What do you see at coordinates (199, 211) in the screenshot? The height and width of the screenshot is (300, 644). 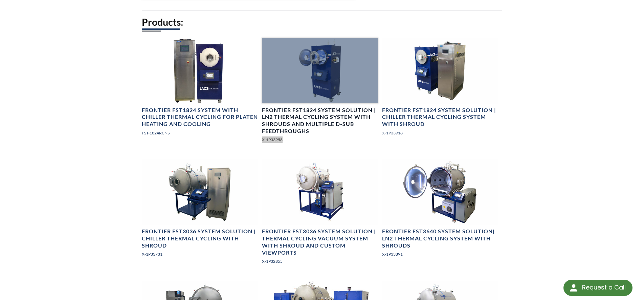 I see `a: Horizontal Cylindrical Thermal Cycling (TVAC) System, front viewFrontier FST3036 System Solution ...` at bounding box center [199, 211].